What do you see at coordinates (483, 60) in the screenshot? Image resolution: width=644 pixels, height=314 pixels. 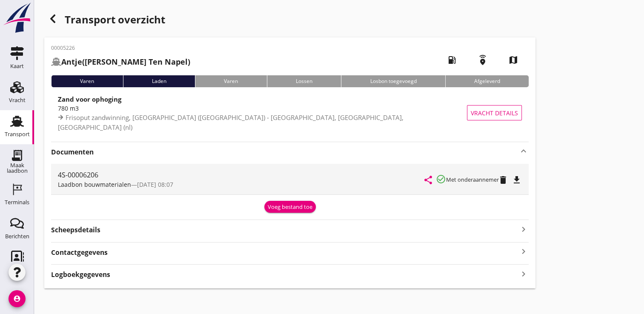 I see `i: emergency_share` at bounding box center [483, 60].